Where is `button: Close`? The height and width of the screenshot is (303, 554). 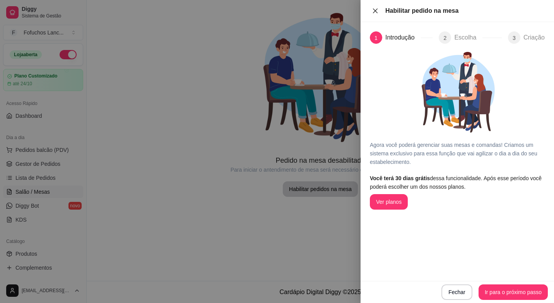 button: Close is located at coordinates (376, 11).